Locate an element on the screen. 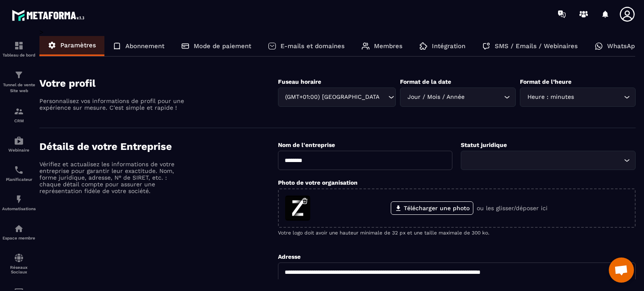 The width and height of the screenshot is (644, 291). a: formationformationTunnel de vente Site web is located at coordinates (19, 82).